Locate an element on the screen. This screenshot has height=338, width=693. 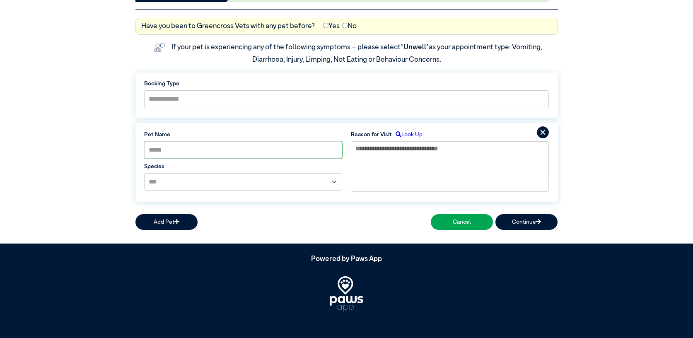
label: If your pet is experiencing any of the following symptoms – please select as your appointment typ... is located at coordinates (357, 53).